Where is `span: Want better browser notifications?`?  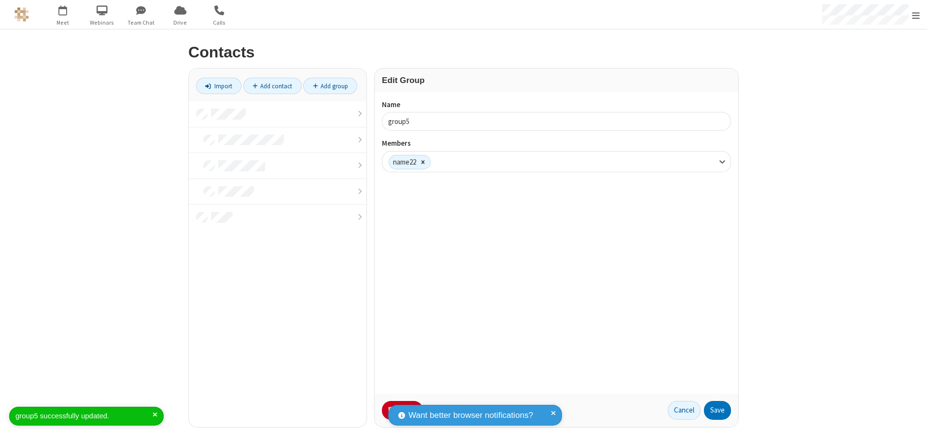 span: Want better browser notifications? is located at coordinates (471, 416).